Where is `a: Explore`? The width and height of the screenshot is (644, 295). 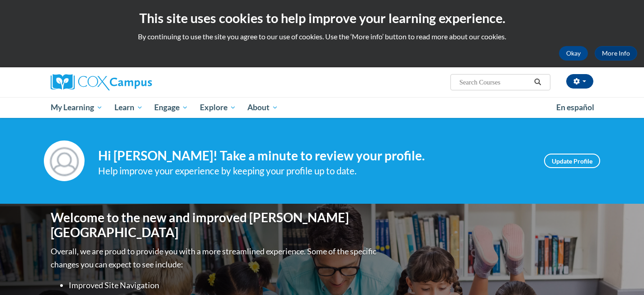 a: Explore is located at coordinates (218, 108).